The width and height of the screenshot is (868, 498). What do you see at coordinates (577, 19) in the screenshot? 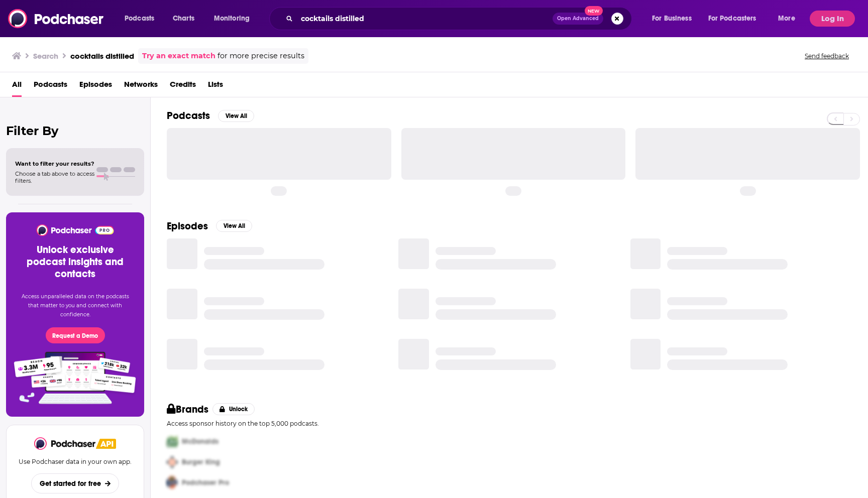
I see `button: Open AdvancedNew` at bounding box center [577, 19].